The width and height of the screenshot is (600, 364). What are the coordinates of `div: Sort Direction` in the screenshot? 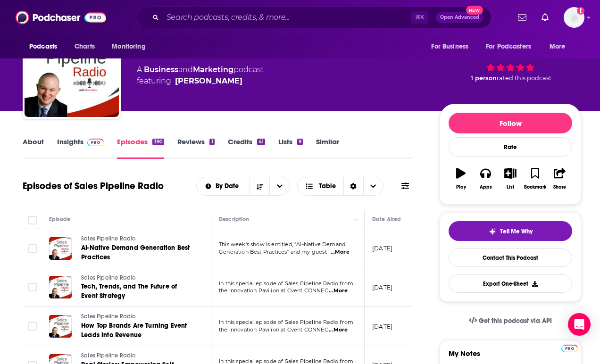 It's located at (353, 186).